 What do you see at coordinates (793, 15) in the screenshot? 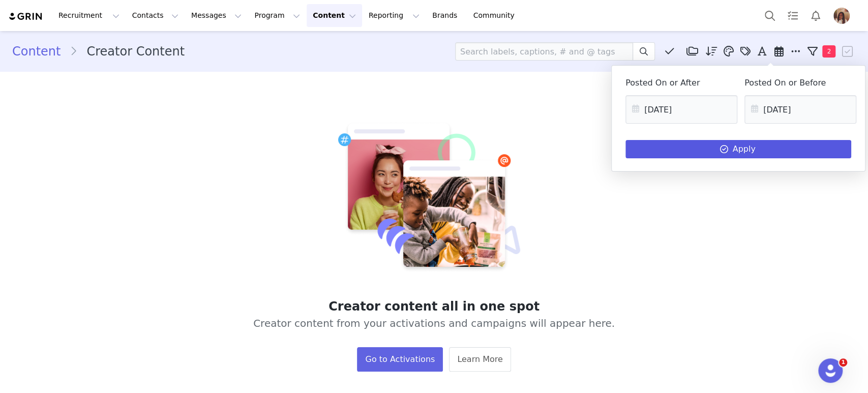
I see `a: Tasks` at bounding box center [793, 15].